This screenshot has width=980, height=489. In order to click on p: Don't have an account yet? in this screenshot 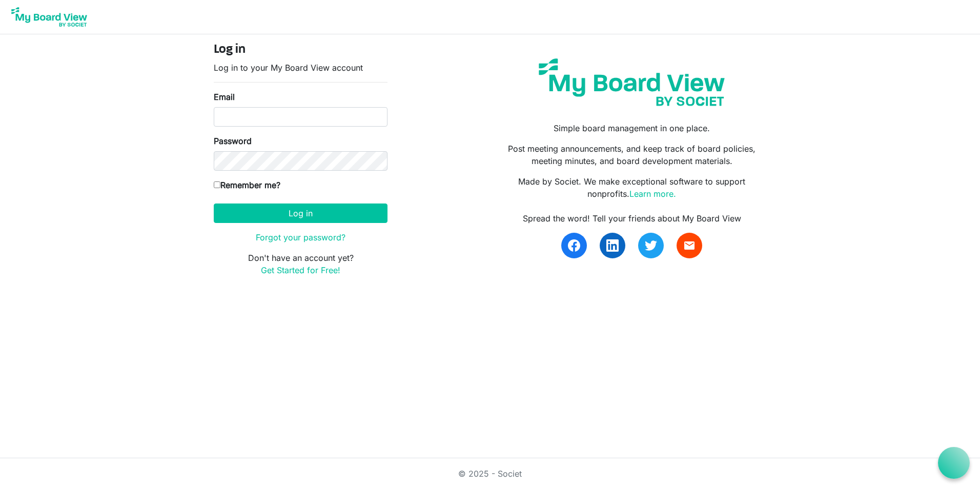, I will do `click(301, 263)`.